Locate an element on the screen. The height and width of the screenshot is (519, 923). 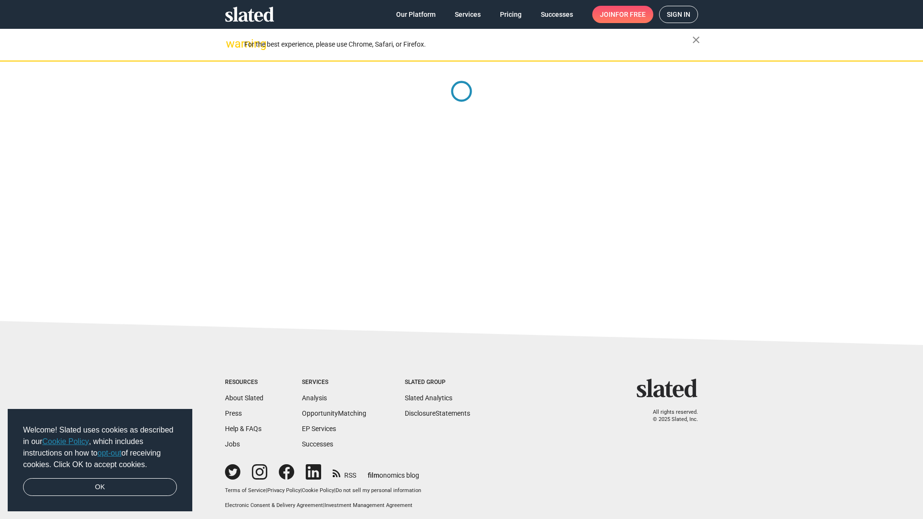
div: For the best experience, please use Chrome, Safari, or Firefox. is located at coordinates (468, 44).